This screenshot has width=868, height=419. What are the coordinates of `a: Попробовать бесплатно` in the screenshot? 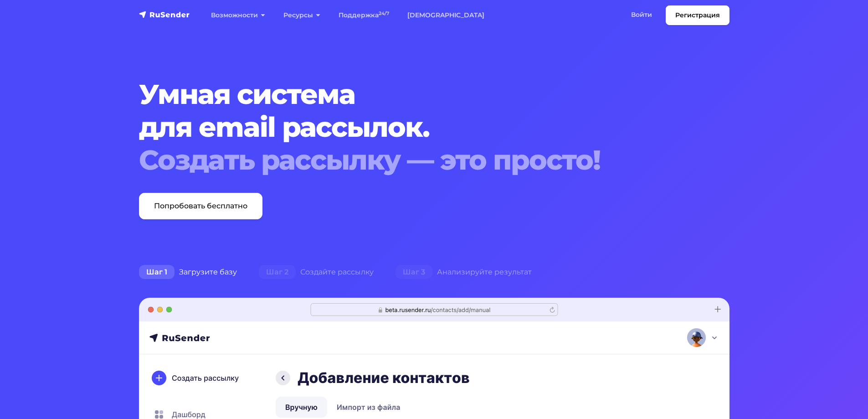 It's located at (201, 206).